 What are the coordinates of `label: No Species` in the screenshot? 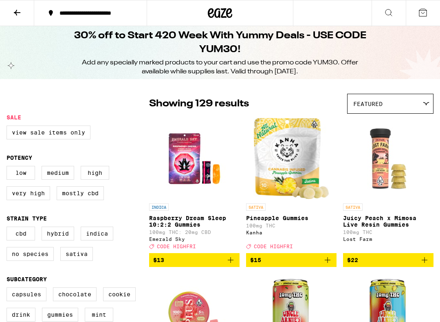 It's located at (30, 254).